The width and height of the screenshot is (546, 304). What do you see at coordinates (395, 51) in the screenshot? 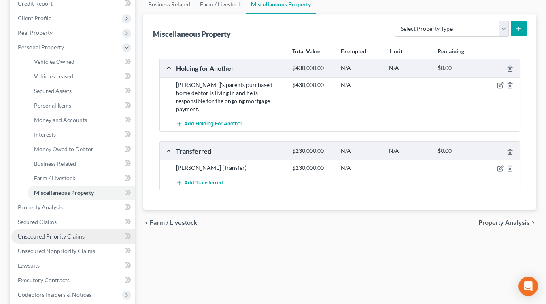
I see `strong: Limit` at bounding box center [395, 51].